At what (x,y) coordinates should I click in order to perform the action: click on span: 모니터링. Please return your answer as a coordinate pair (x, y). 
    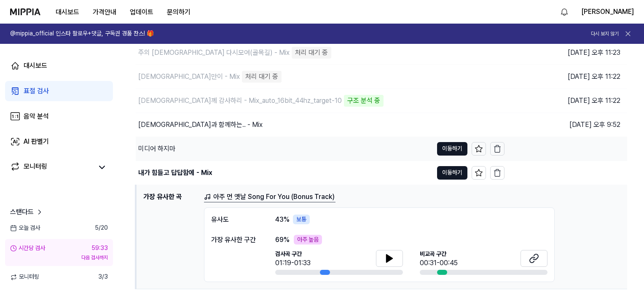
    Looking at the image, I should click on (24, 277).